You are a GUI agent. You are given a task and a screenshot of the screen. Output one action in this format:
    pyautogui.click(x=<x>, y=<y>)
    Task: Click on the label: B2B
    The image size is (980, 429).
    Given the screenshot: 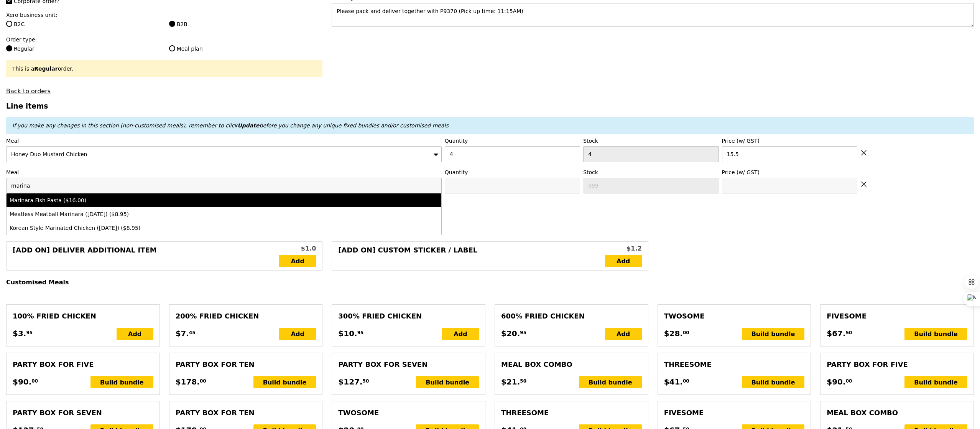 What is the action you would take?
    pyautogui.click(x=246, y=24)
    